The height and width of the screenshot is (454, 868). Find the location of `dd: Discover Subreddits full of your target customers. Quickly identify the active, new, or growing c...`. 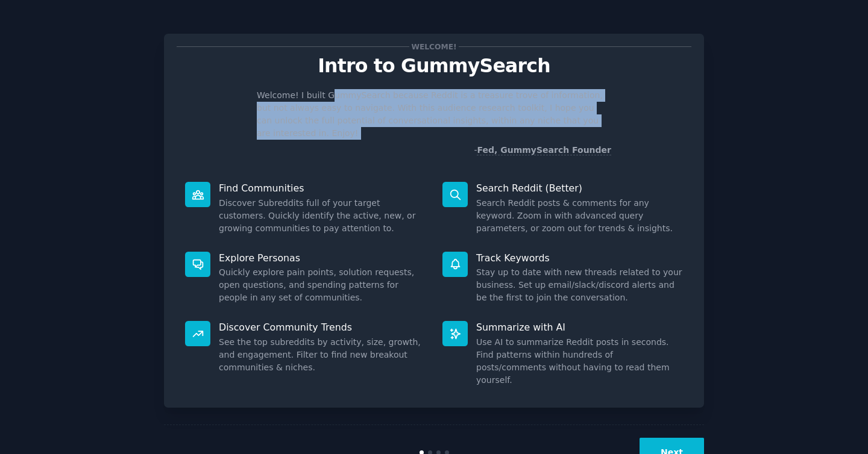

dd: Discover Subreddits full of your target customers. Quickly identify the active, new, or growing c... is located at coordinates (322, 216).